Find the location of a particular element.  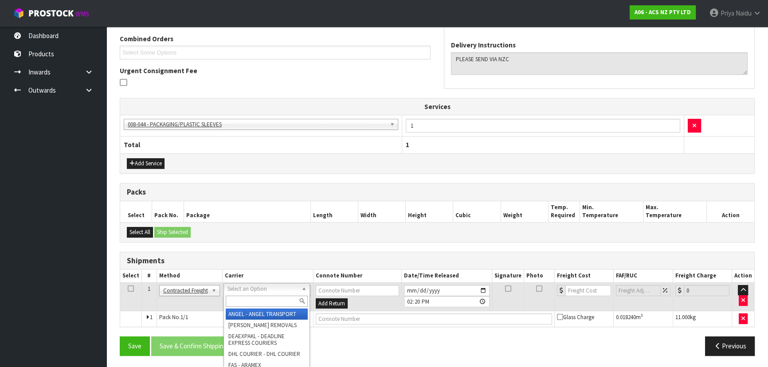

input: Freight Adjustment is located at coordinates (639, 291).